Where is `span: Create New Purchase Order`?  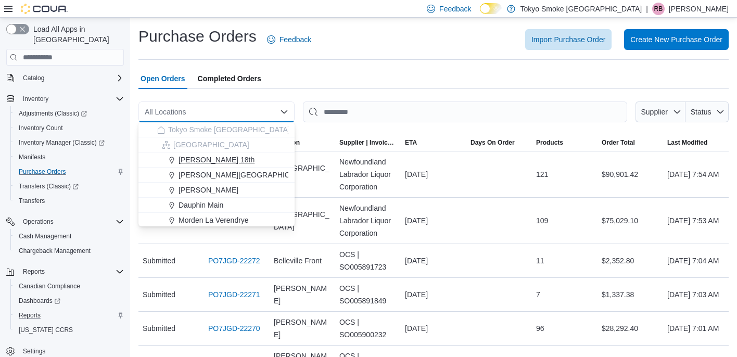 span: Create New Purchase Order is located at coordinates (676, 40).